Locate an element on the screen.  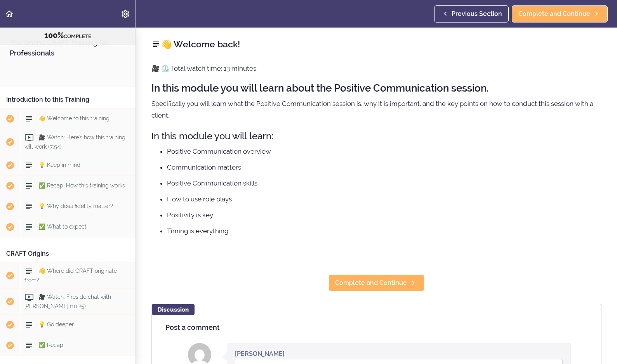
h2: In this module you will learn about the Positive Communication session. is located at coordinates (376, 88).